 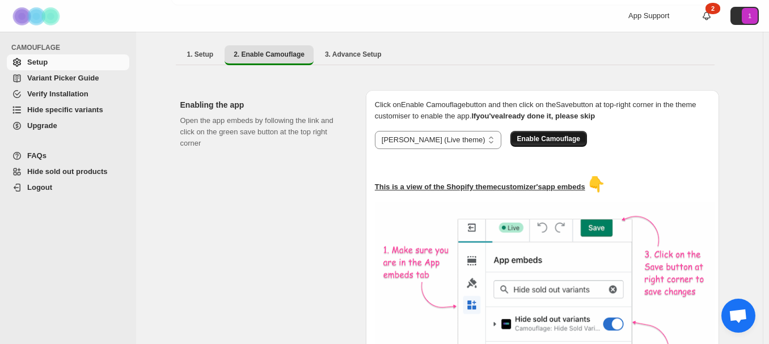 What do you see at coordinates (40, 187) in the screenshot?
I see `span: Logout` at bounding box center [40, 187].